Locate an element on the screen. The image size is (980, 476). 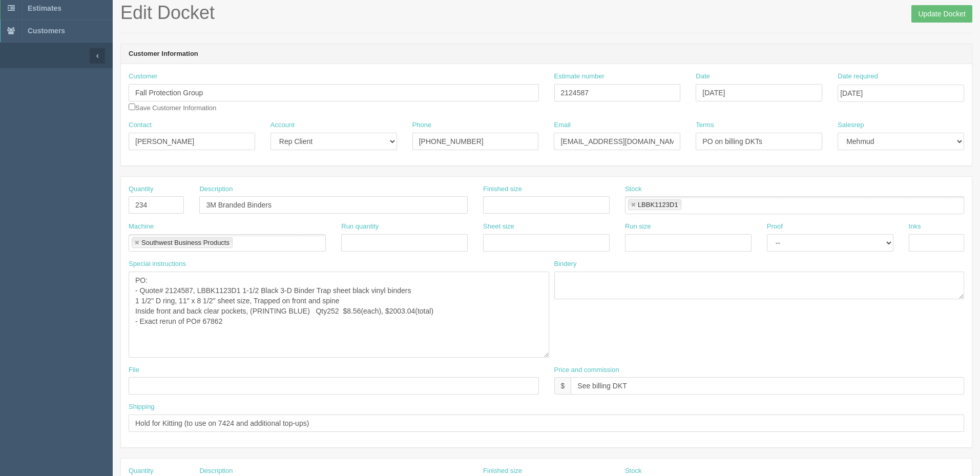
input: Update Docket is located at coordinates (941, 14).